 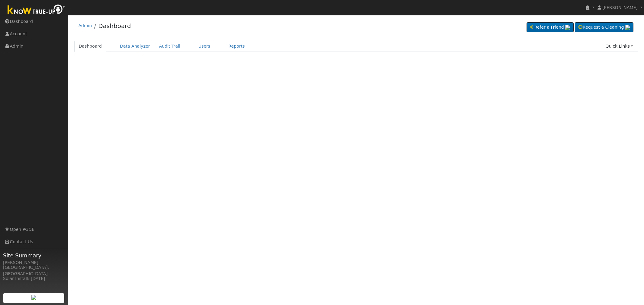 What do you see at coordinates (36, 10) in the screenshot?
I see `img: Know True-Up` at bounding box center [36, 10].